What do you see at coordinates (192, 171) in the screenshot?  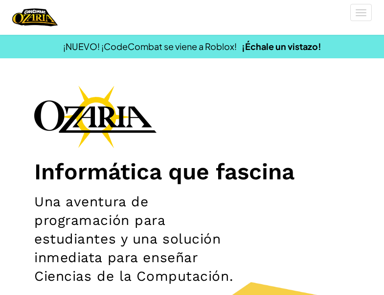 I see `h1: Informática que fascina` at bounding box center [192, 171].